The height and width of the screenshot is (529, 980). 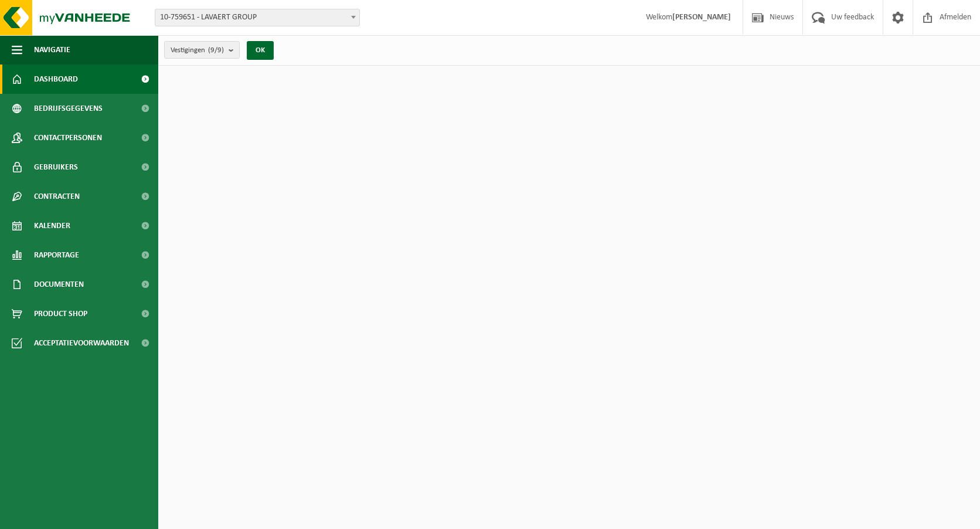 What do you see at coordinates (257, 18) in the screenshot?
I see `span: 10-759651 - LAVAERT GROUP` at bounding box center [257, 18].